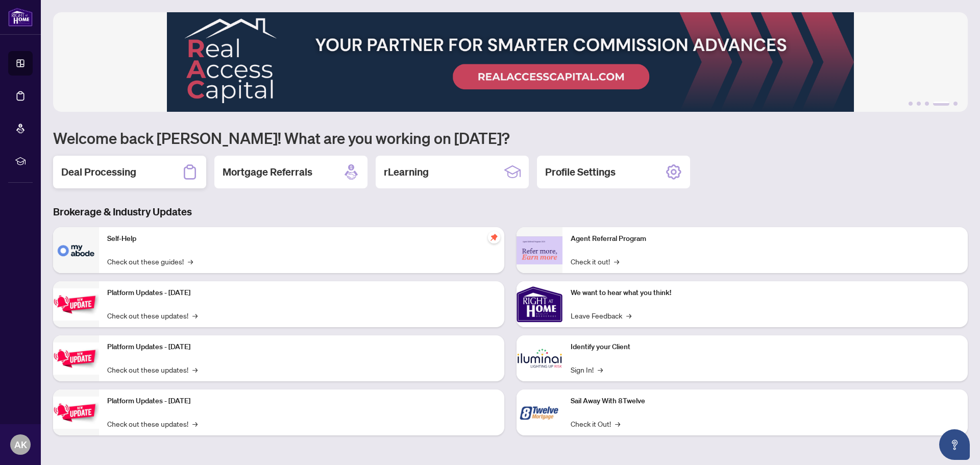 The height and width of the screenshot is (465, 980). What do you see at coordinates (955, 104) in the screenshot?
I see `button: 5` at bounding box center [955, 104].